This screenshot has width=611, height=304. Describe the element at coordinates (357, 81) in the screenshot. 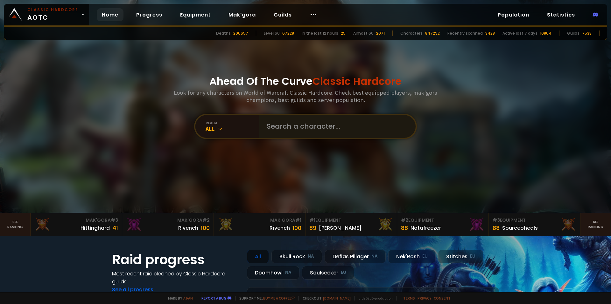

I see `span: Classic Hardcore` at that location.